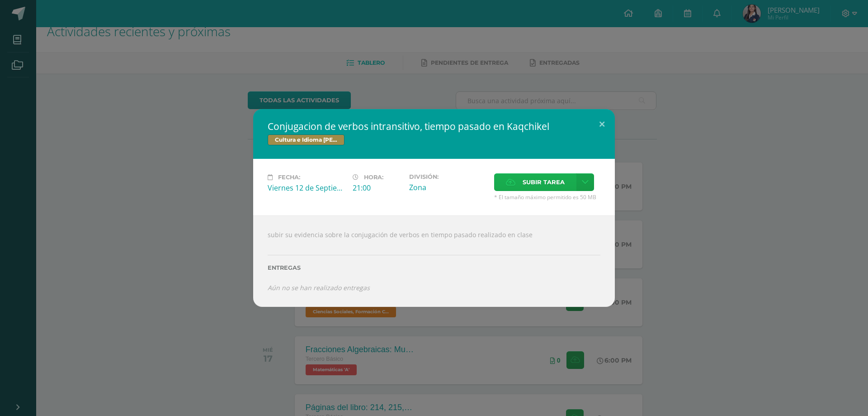  I want to click on h2: Conjugacion de verbos intransitivo, tiempo pasado en Kaqchikel, so click(434, 126).